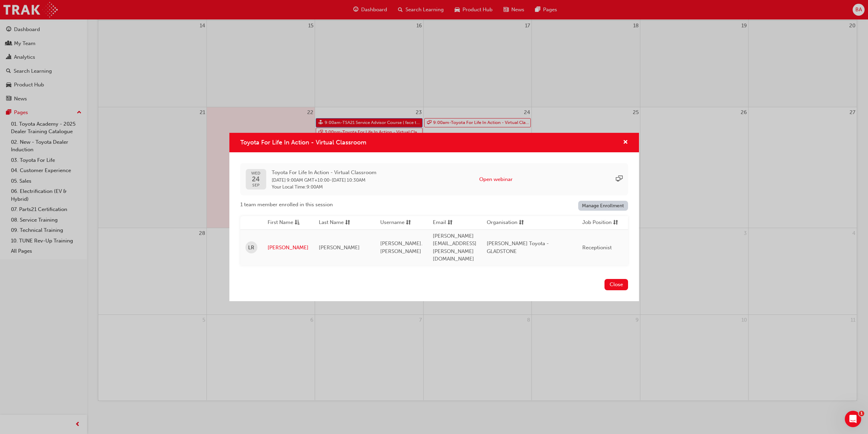 This screenshot has height=434, width=868. Describe the element at coordinates (256, 178) in the screenshot. I see `span: 24` at that location.